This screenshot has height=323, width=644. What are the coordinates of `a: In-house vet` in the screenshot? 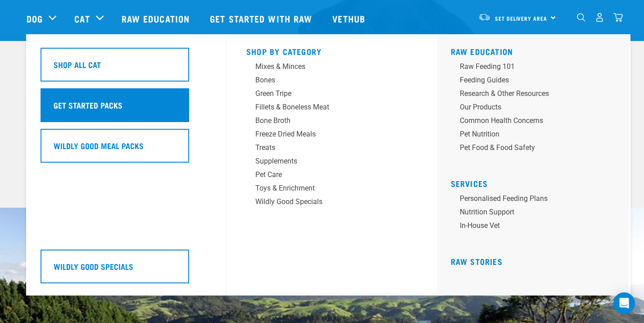 It's located at (536, 227).